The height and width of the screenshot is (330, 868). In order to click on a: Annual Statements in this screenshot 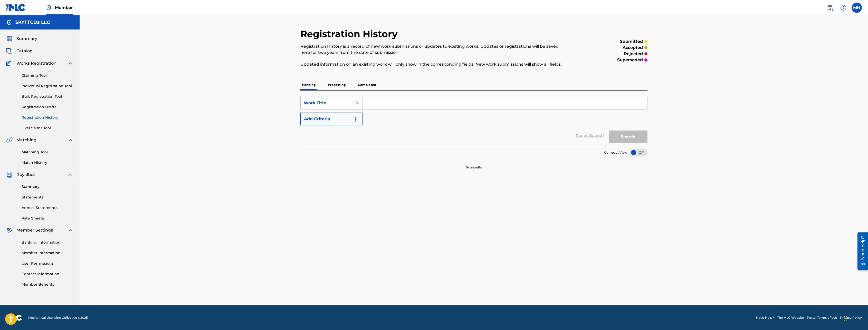, I will do `click(47, 208)`.